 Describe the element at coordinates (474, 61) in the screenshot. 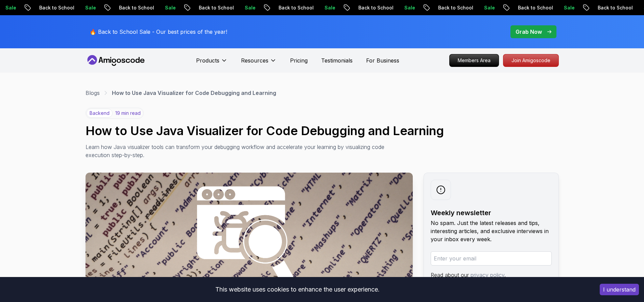

I see `p: Members Area` at that location.